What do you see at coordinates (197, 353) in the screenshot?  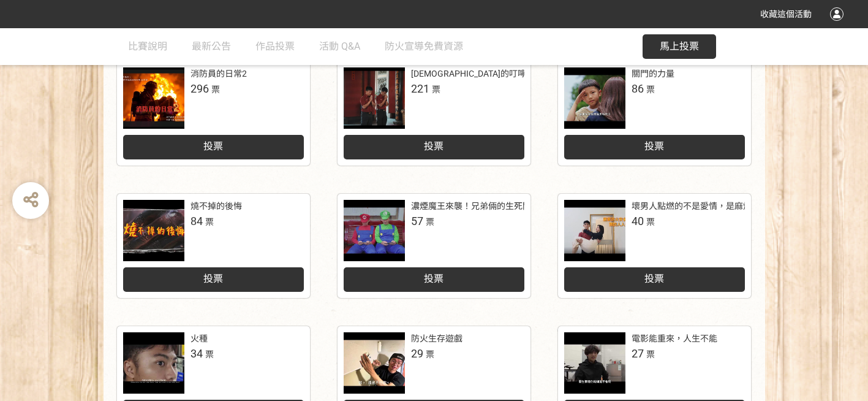 I see `span: 34` at bounding box center [197, 353].